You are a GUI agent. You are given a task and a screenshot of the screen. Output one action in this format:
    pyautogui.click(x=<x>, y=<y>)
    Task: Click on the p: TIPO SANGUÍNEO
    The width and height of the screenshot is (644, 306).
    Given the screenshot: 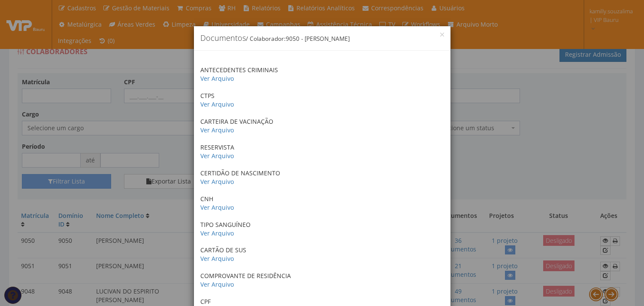 What is the action you would take?
    pyautogui.click(x=322, y=229)
    